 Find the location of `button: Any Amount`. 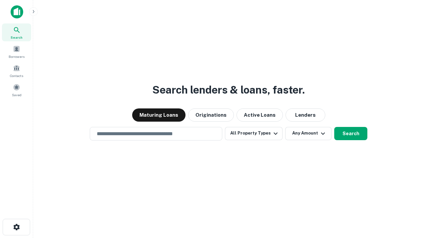

button: Any Amount is located at coordinates (308, 134).